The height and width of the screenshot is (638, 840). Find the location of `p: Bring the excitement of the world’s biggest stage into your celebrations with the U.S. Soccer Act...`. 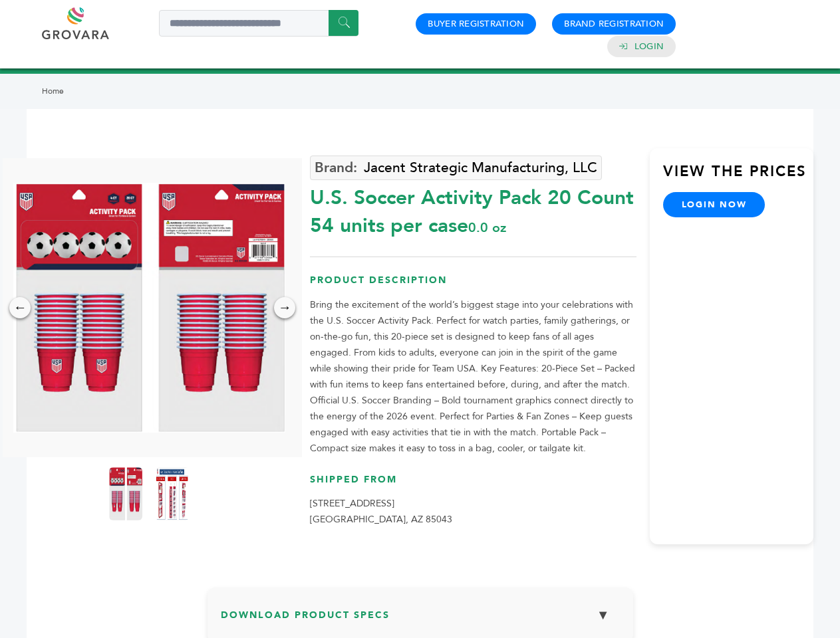

p: Bring the excitement of the world’s biggest stage into your celebrations with the U.S. Soccer Act... is located at coordinates (473, 377).